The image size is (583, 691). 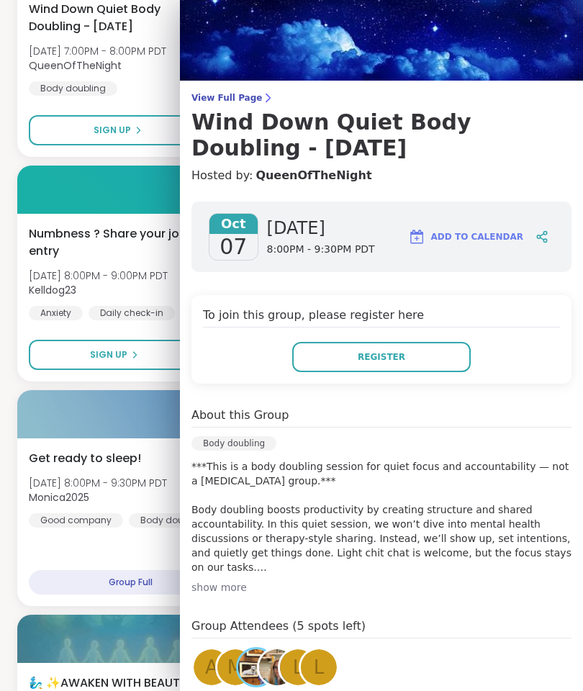 What do you see at coordinates (130, 582) in the screenshot?
I see `div: Group Full` at bounding box center [130, 582].